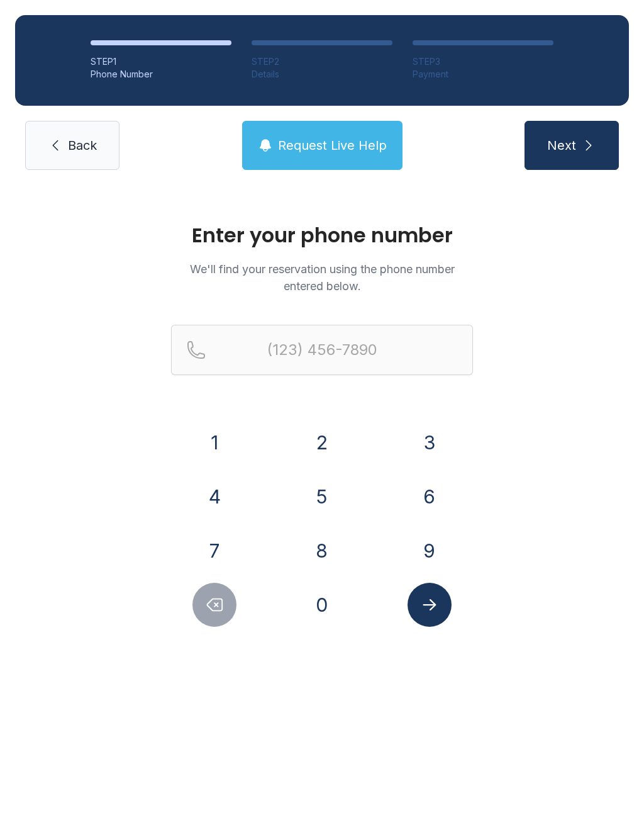  Describe the element at coordinates (215, 605) in the screenshot. I see `button: Delete number` at that location.